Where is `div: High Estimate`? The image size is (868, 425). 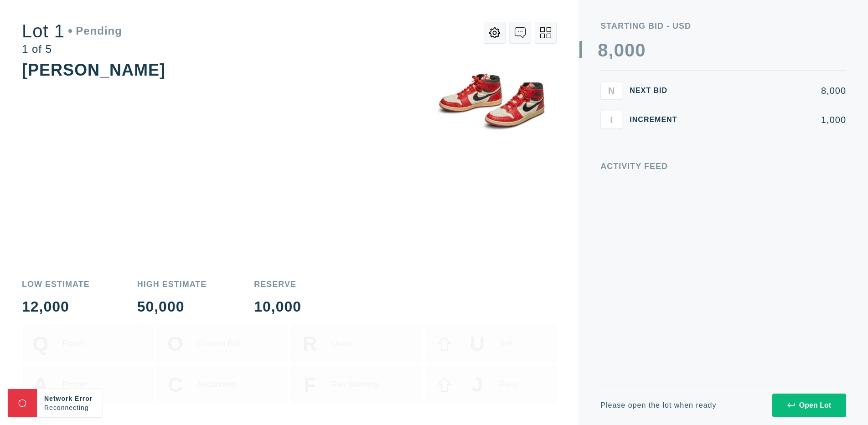
div: High Estimate is located at coordinates (172, 284).